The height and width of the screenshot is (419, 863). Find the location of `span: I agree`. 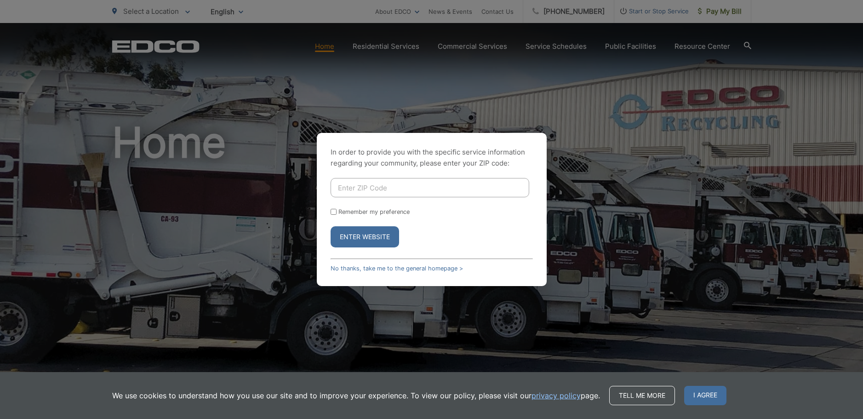

span: I agree is located at coordinates (705, 395).